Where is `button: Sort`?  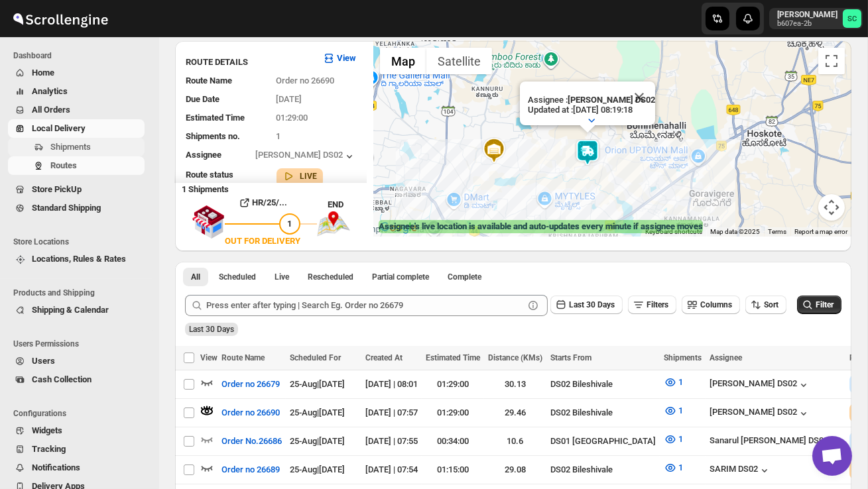 button: Sort is located at coordinates (765, 305).